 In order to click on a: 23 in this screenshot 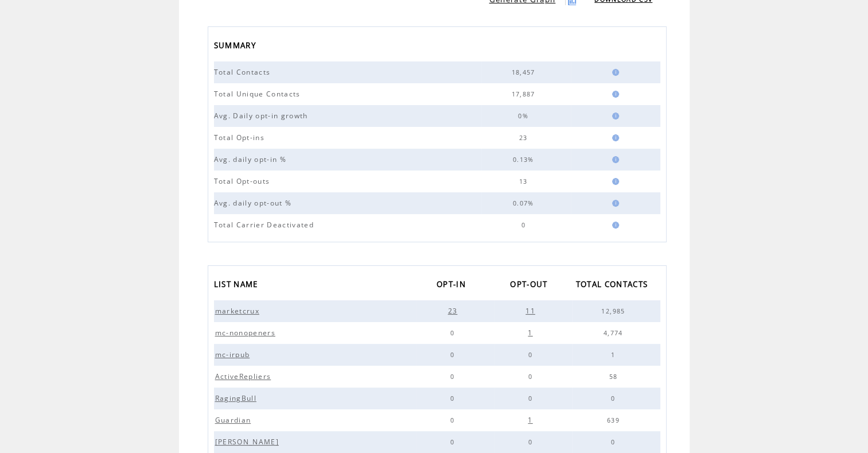, I will do `click(454, 311)`.